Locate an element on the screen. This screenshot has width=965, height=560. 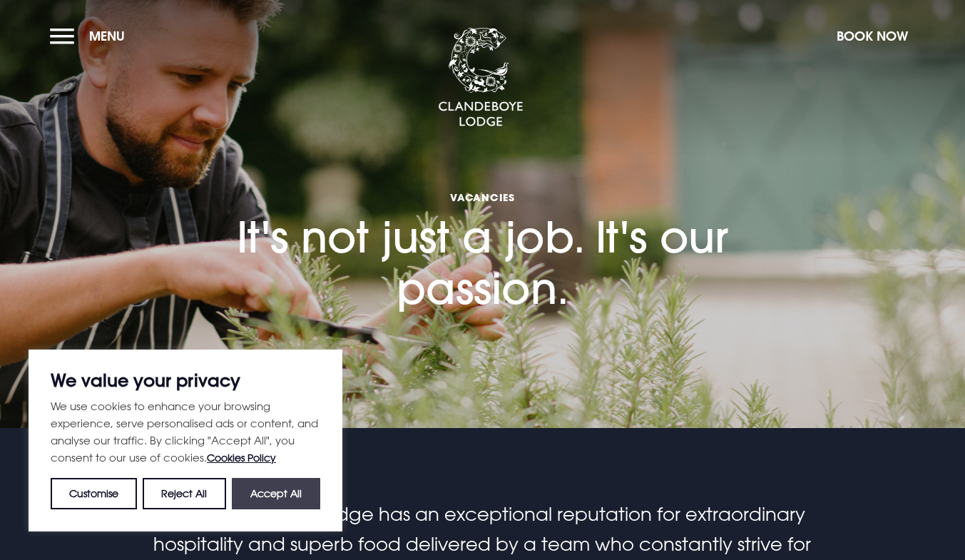
button: Customise is located at coordinates (93, 493).